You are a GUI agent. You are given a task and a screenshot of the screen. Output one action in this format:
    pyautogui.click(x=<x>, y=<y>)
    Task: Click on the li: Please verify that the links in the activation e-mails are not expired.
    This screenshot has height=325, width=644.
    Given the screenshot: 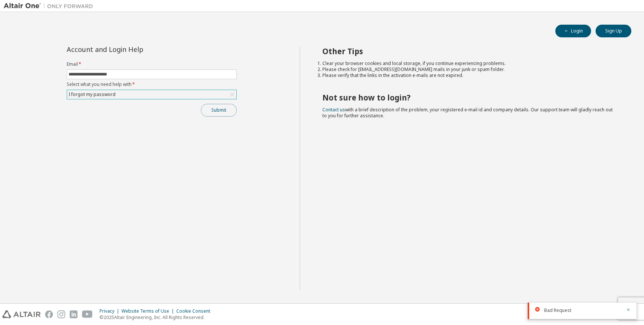 What is the action you would take?
    pyautogui.click(x=470, y=76)
    